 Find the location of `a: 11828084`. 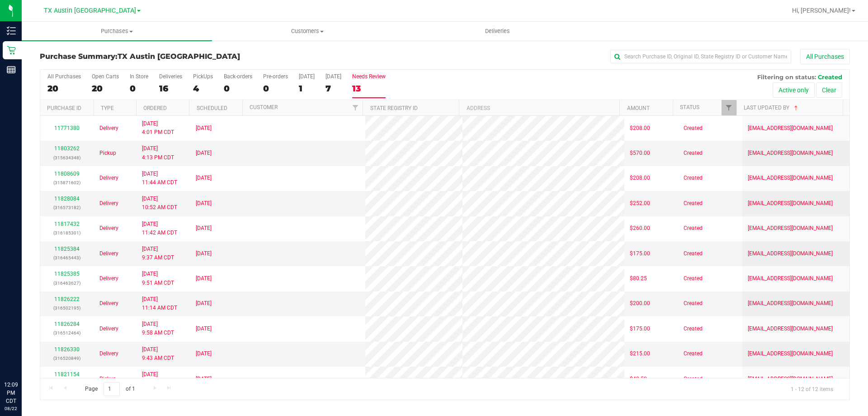

a: 11828084 is located at coordinates (67, 199).